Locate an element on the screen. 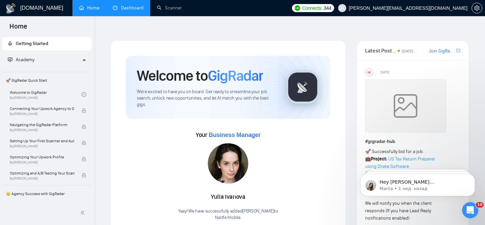 This screenshot has height=225, width=485. p: Natife Mobile . is located at coordinates (228, 218).